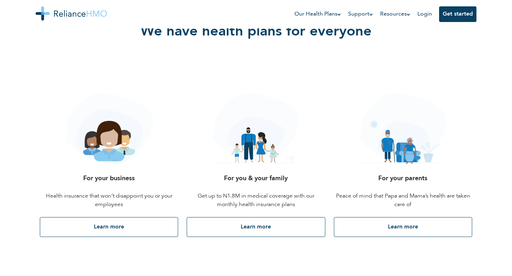 The image size is (512, 276). I want to click on h4: For your business, so click(109, 179).